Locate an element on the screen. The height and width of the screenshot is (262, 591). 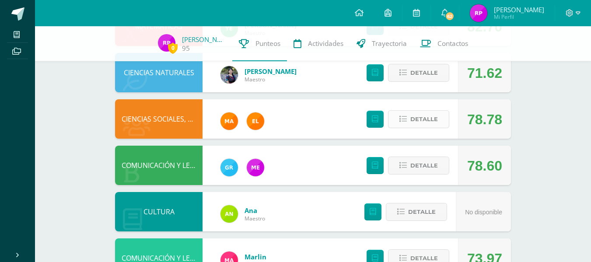
span: Punteos is located at coordinates (268, 43).